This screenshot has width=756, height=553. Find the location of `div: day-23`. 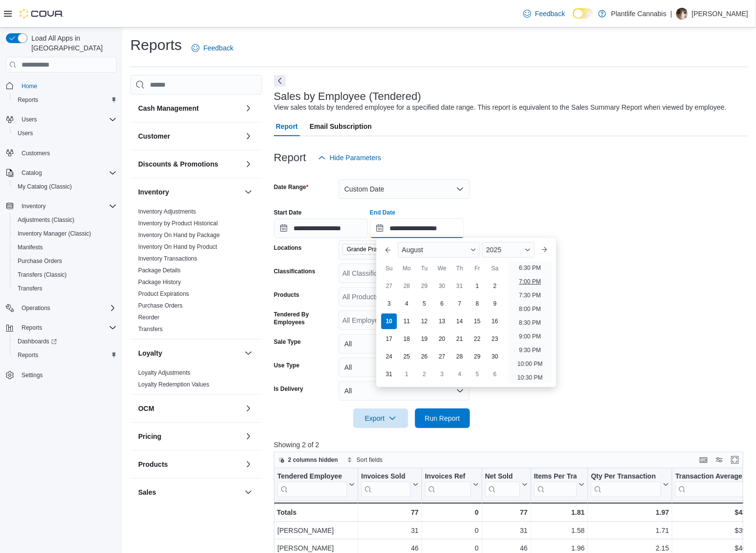

div: day-23 is located at coordinates (495, 339).